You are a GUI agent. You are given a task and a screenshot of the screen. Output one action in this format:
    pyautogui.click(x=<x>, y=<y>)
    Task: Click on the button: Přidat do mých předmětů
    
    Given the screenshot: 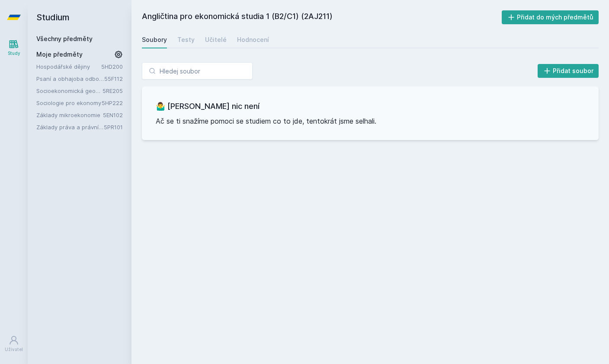 What is the action you would take?
    pyautogui.click(x=550, y=17)
    